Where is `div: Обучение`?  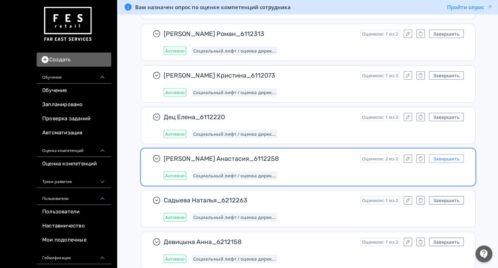
div: Обучение is located at coordinates (74, 75).